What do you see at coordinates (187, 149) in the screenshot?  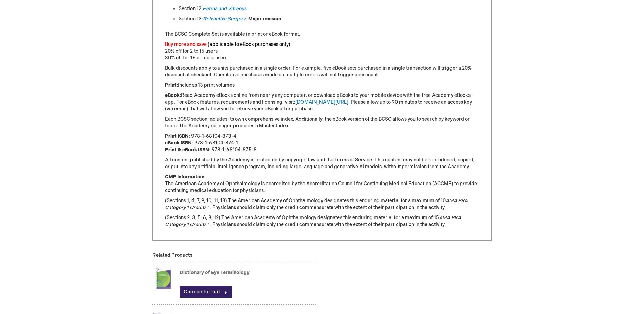 I see `strong: Print & eBook ISBN` at bounding box center [187, 149].